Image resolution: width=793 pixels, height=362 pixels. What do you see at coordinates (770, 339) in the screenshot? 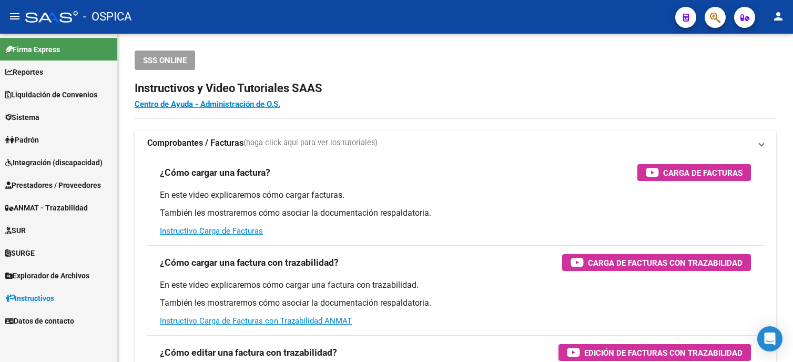
I see `div: Open Intercom Messenger` at bounding box center [770, 339].